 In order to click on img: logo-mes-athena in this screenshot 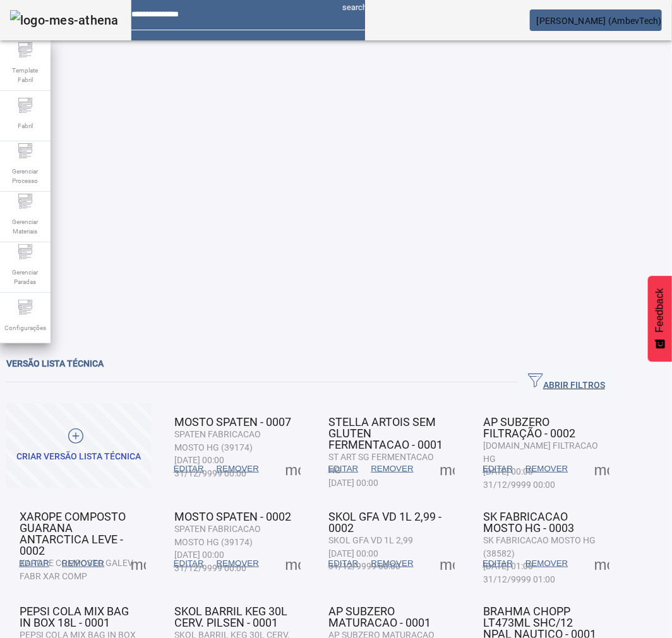, I will do `click(64, 20)`.